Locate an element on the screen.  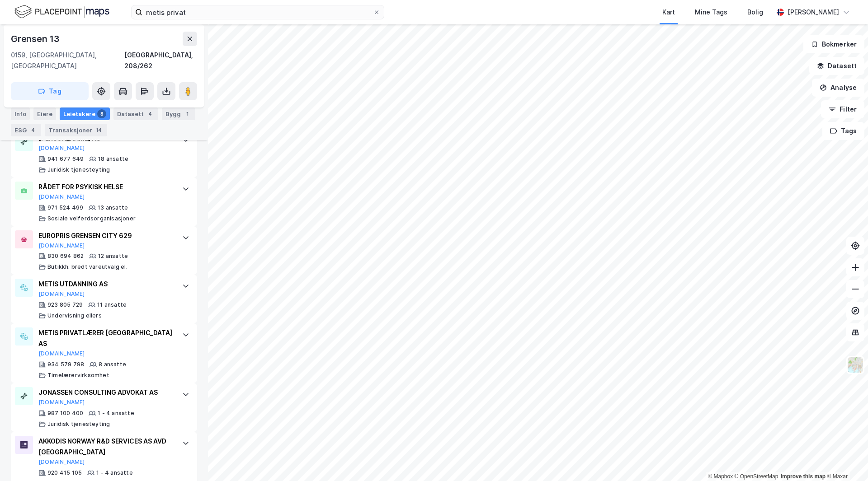
div: Sosiale velferdsorganisasjoner is located at coordinates (91, 219).